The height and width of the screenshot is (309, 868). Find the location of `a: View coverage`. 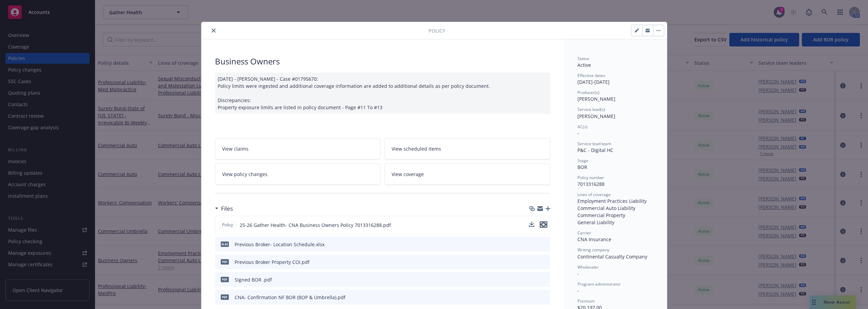

a: View coverage is located at coordinates (467, 174).